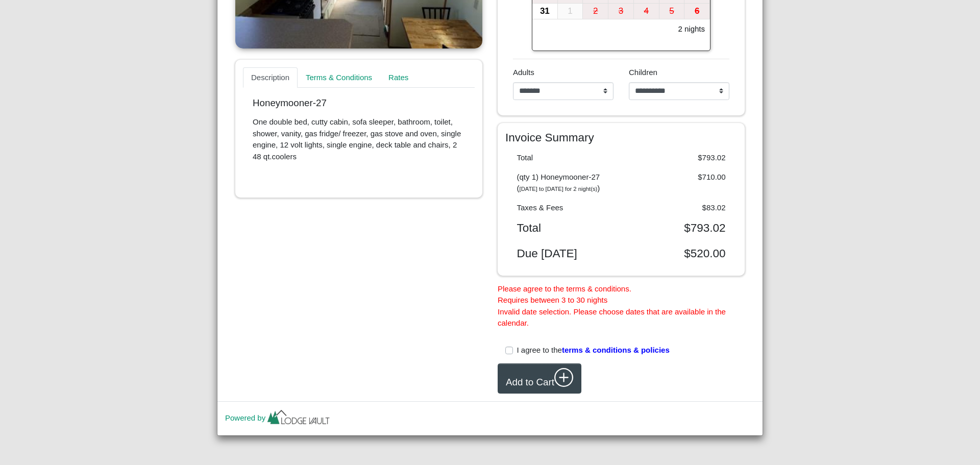 The height and width of the screenshot is (465, 980). What do you see at coordinates (359, 103) in the screenshot?
I see `p: Honeymooner-27` at bounding box center [359, 103].